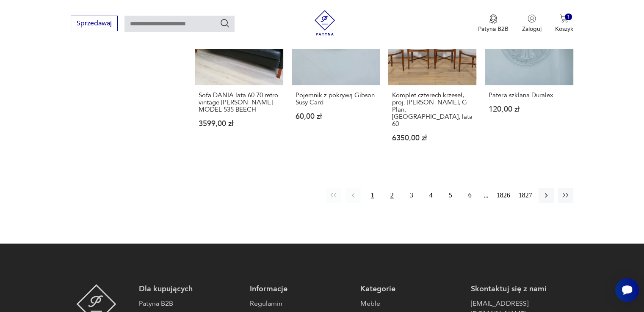  What do you see at coordinates (493, 24) in the screenshot?
I see `button: Patyna B2B` at bounding box center [493, 24].